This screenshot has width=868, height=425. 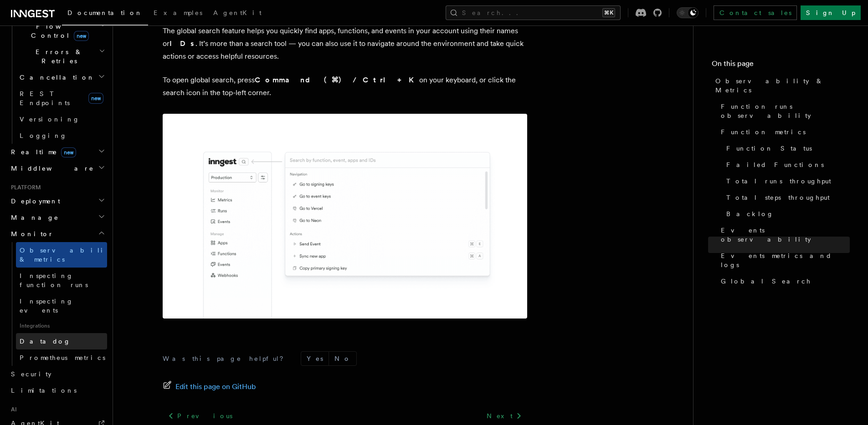 What do you see at coordinates (45, 342) in the screenshot?
I see `span: Datadog` at bounding box center [45, 342].